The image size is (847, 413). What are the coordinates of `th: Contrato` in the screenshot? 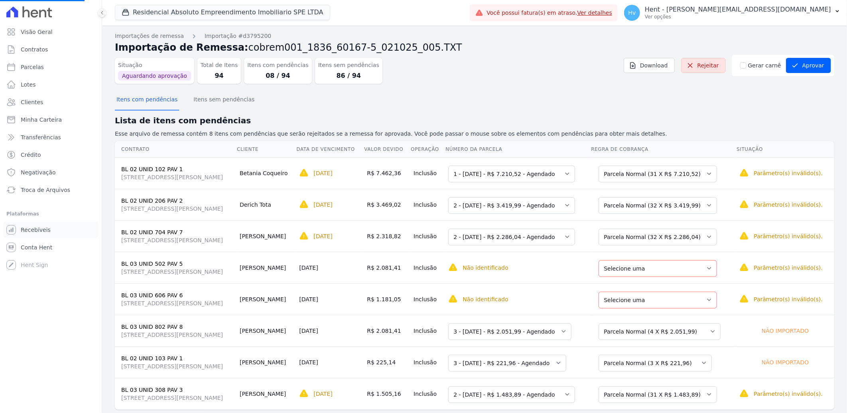 It's located at (175, 149).